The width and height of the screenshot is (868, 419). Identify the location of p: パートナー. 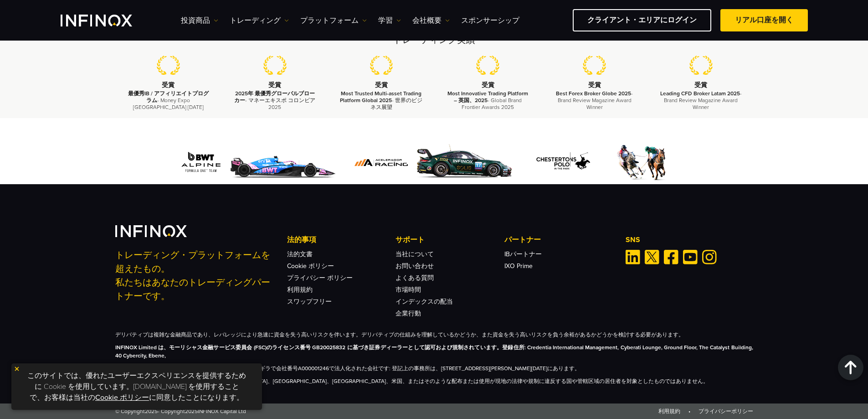
(559, 240).